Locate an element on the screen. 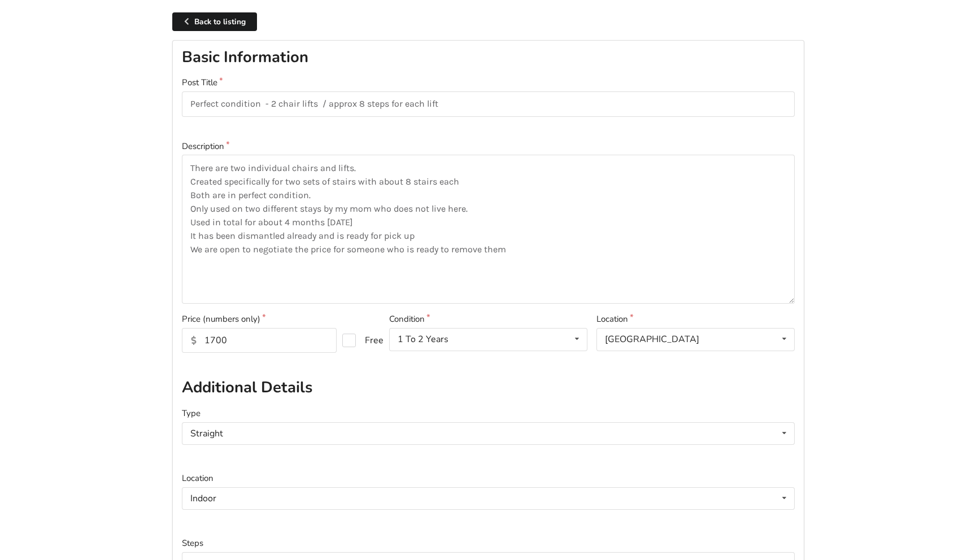 The width and height of the screenshot is (976, 560). h2: Basic Information is located at coordinates (488, 57).